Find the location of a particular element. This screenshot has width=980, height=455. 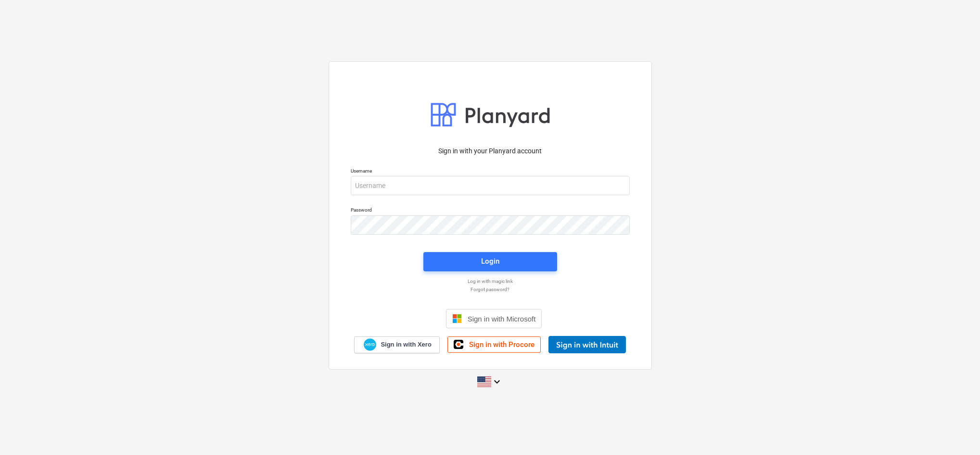

a: Forgot password? is located at coordinates (490, 289).